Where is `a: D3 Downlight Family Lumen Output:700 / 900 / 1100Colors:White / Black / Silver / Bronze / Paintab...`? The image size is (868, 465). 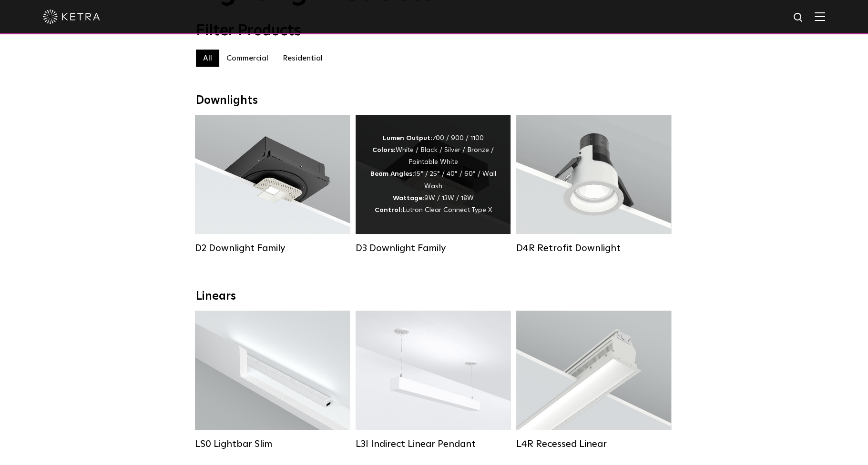 a: D3 Downlight Family Lumen Output:700 / 900 / 1100Colors:White / Black / Silver / Bronze / Paintab... is located at coordinates (433, 186).